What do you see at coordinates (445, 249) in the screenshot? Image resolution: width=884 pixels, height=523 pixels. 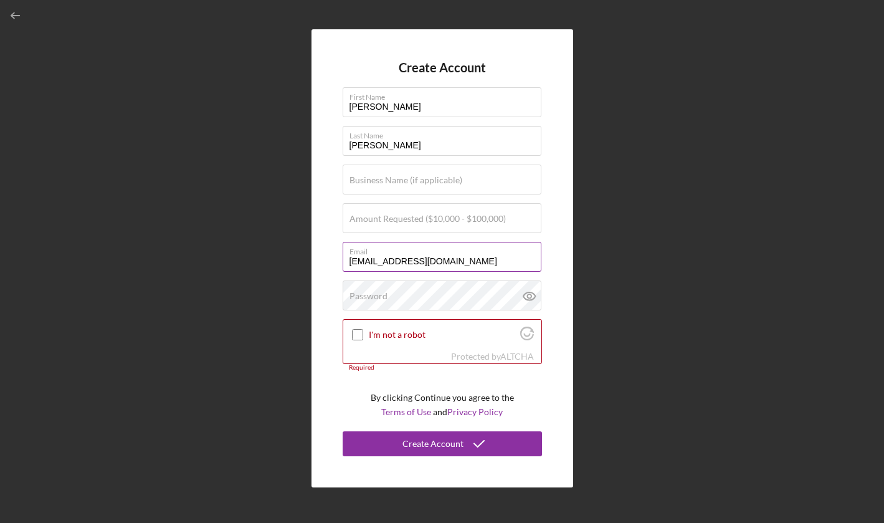 I see `label: Email` at bounding box center [445, 249].